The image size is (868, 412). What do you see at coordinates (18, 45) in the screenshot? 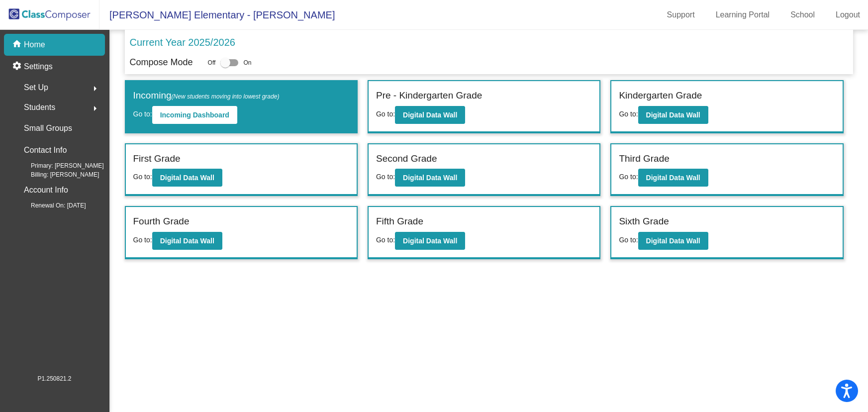
I see `mat-icon: home` at bounding box center [18, 45].